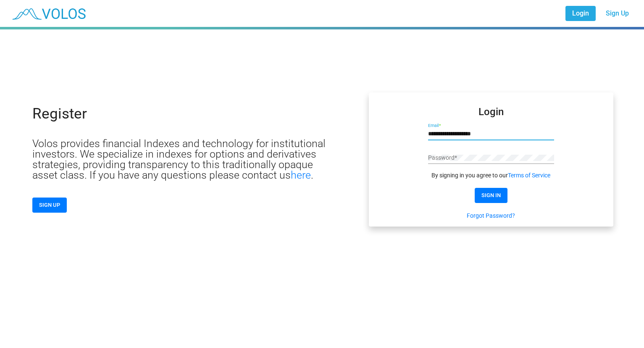 The height and width of the screenshot is (348, 644). What do you see at coordinates (491, 196) in the screenshot?
I see `button: SIGN IN` at bounding box center [491, 196].